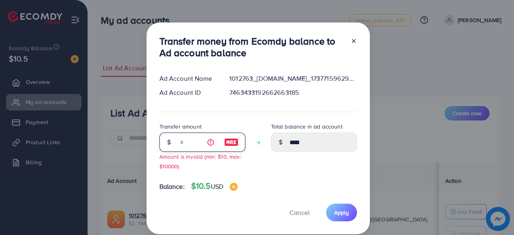 This screenshot has width=514, height=235. I want to click on h3: Transfer money from Ecomdy balance to Ad account balance, so click(252, 47).